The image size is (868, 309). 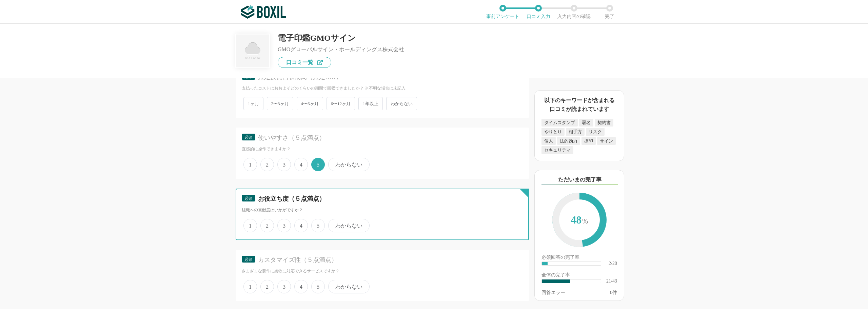 I want to click on div: 組織への貢献度はいかがですか？, so click(x=383, y=210).